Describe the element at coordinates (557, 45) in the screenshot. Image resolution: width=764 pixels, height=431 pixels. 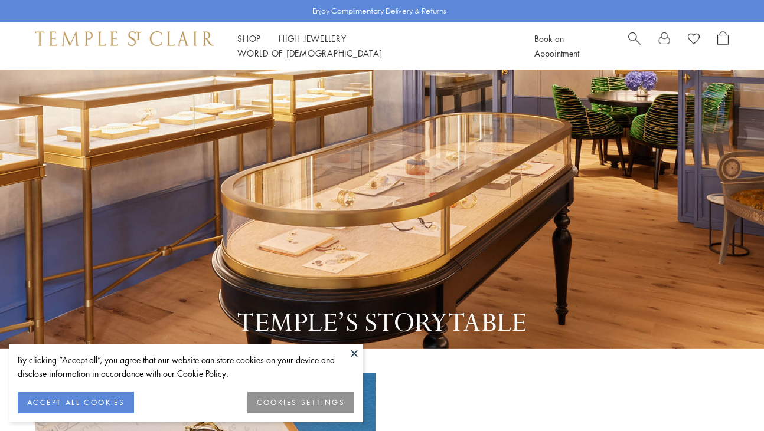
I see `a: Book an Appointment` at that location.